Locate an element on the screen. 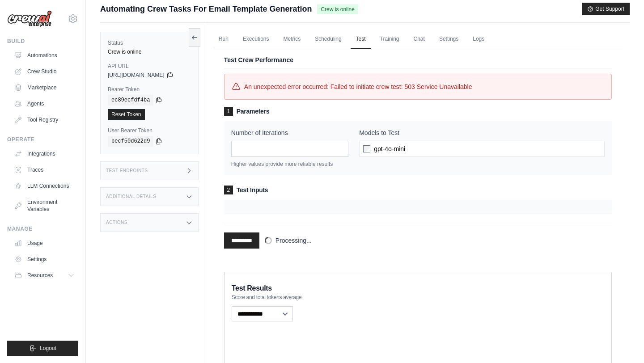 The height and width of the screenshot is (363, 644). a: Run is located at coordinates (223, 39).